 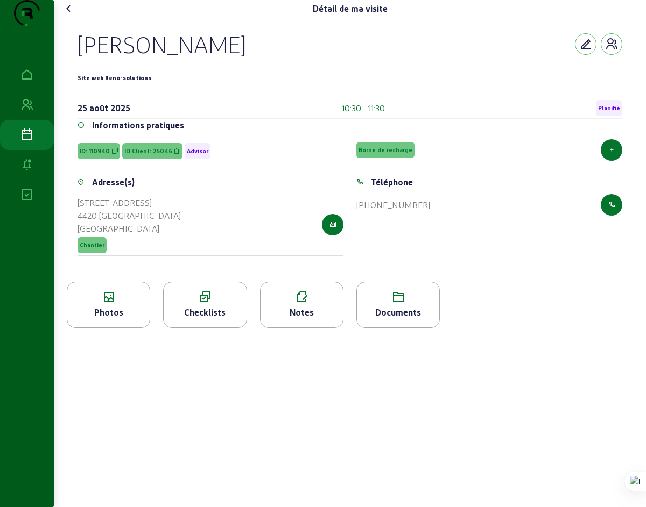 What do you see at coordinates (204, 313) in the screenshot?
I see `div: Checklists` at bounding box center [204, 313].